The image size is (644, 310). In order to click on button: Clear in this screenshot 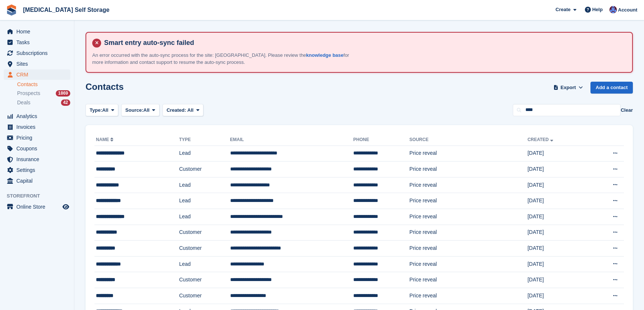, I will do `click(627, 110)`.